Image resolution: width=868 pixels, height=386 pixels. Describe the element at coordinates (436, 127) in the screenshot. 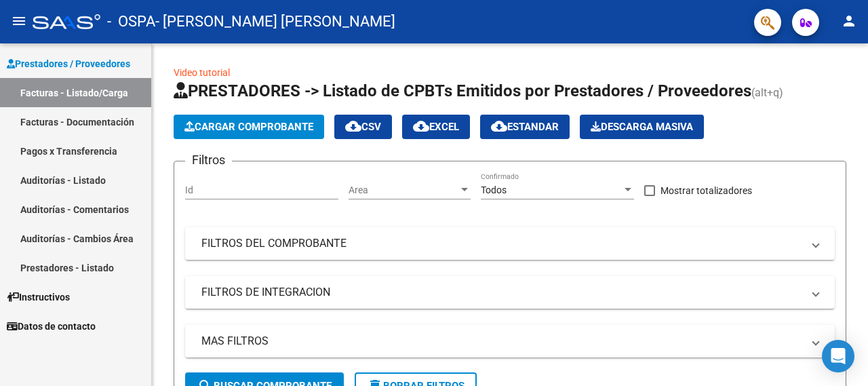

I see `button: EXCEL` at that location.